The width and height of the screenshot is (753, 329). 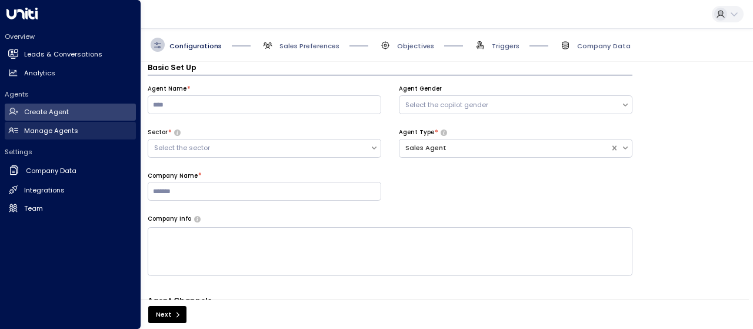 I want to click on h2: Company Data, so click(x=51, y=171).